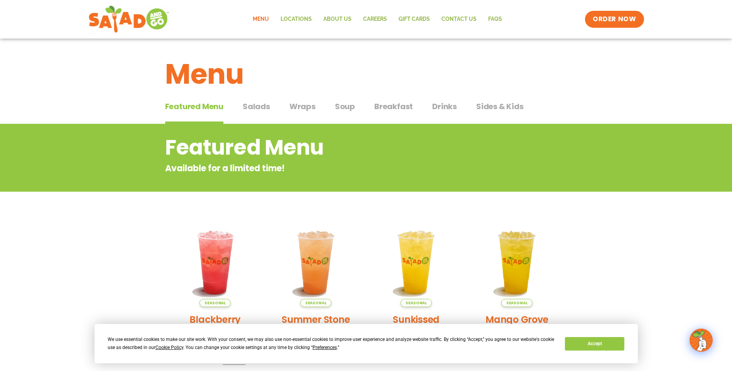  Describe the element at coordinates (169, 348) in the screenshot. I see `span: Cookie Policy` at that location.